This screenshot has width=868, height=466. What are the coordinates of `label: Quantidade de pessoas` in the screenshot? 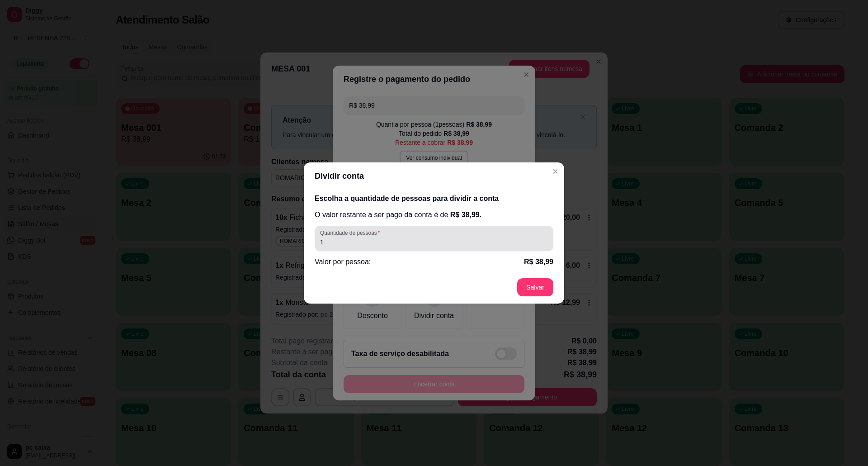 It's located at (352, 233).